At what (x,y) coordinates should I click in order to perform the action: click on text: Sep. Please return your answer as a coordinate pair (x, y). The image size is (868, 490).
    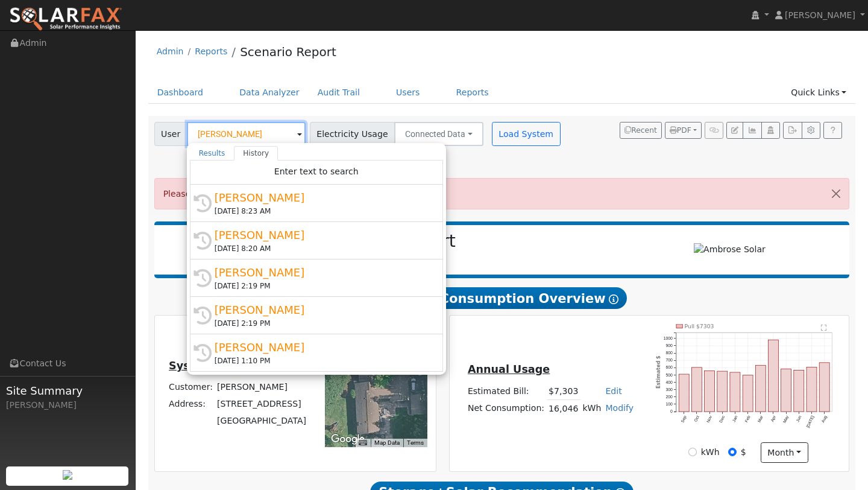
    Looking at the image, I should click on (684, 420).